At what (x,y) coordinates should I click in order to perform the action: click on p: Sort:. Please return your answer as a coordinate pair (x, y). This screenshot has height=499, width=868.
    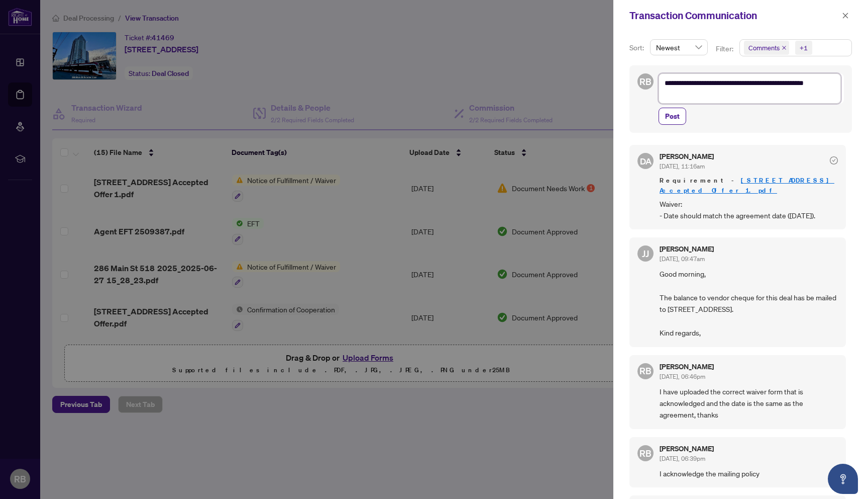
    Looking at the image, I should click on (638, 47).